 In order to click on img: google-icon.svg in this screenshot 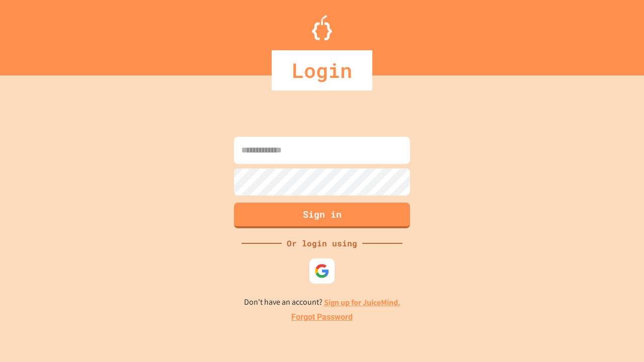, I will do `click(322, 271)`.